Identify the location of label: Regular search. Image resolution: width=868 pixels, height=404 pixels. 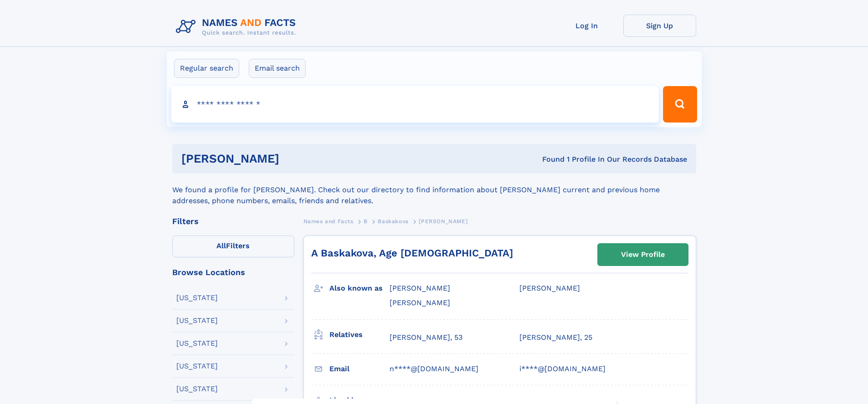
(206, 68).